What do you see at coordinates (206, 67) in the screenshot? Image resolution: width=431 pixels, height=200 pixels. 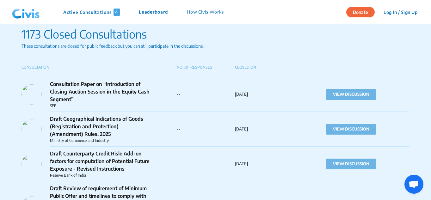 I see `p: NO. OF RESPONSES` at bounding box center [206, 67].